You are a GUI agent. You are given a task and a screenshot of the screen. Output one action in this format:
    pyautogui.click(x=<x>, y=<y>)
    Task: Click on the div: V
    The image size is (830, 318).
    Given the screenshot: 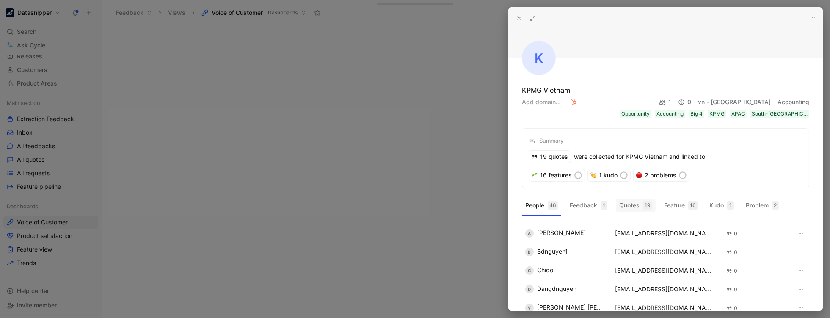 What is the action you would take?
    pyautogui.click(x=530, y=308)
    